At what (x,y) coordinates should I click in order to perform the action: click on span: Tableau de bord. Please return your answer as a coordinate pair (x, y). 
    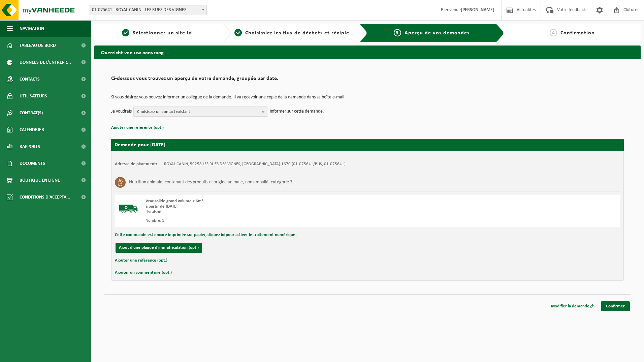
    Looking at the image, I should click on (38, 46).